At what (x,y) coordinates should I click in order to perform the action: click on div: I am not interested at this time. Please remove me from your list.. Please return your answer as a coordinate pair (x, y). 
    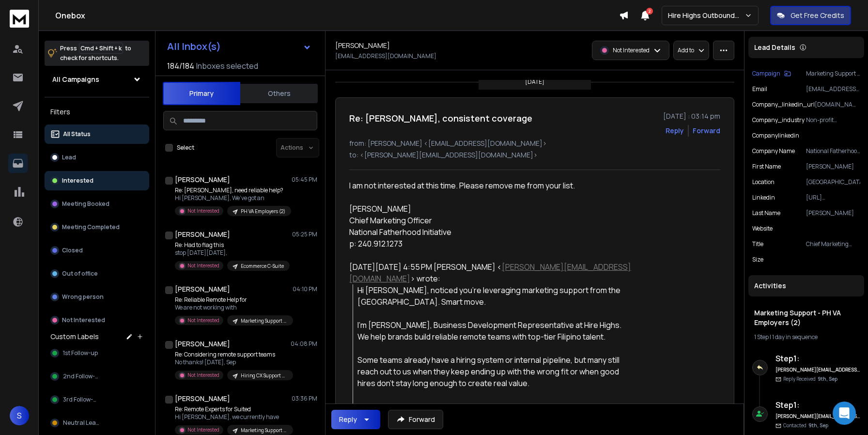
    Looking at the image, I should click on (491, 214).